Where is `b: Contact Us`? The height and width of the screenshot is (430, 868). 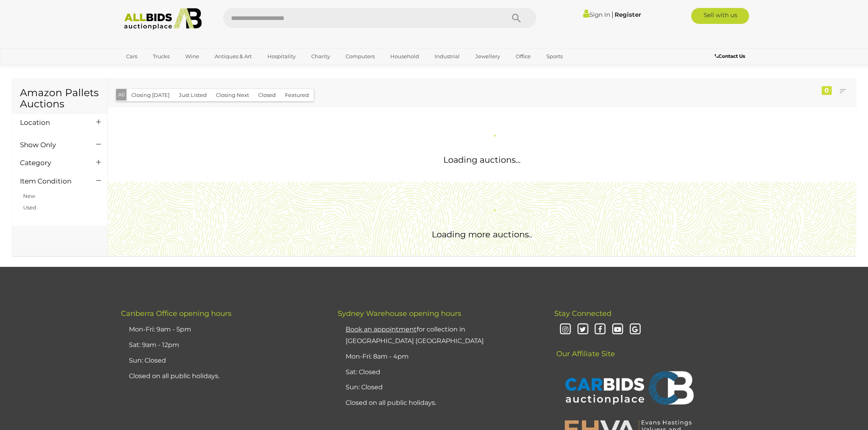 b: Contact Us is located at coordinates (730, 56).